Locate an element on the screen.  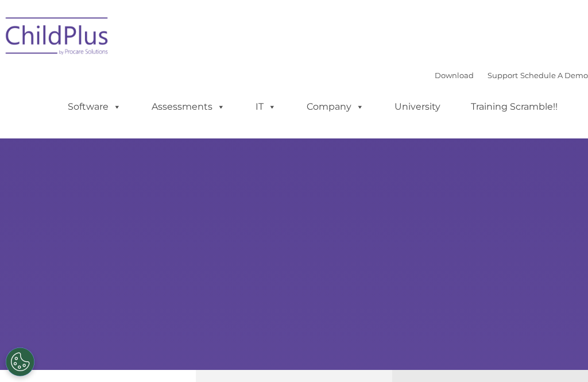
a: Software is located at coordinates (94, 107).